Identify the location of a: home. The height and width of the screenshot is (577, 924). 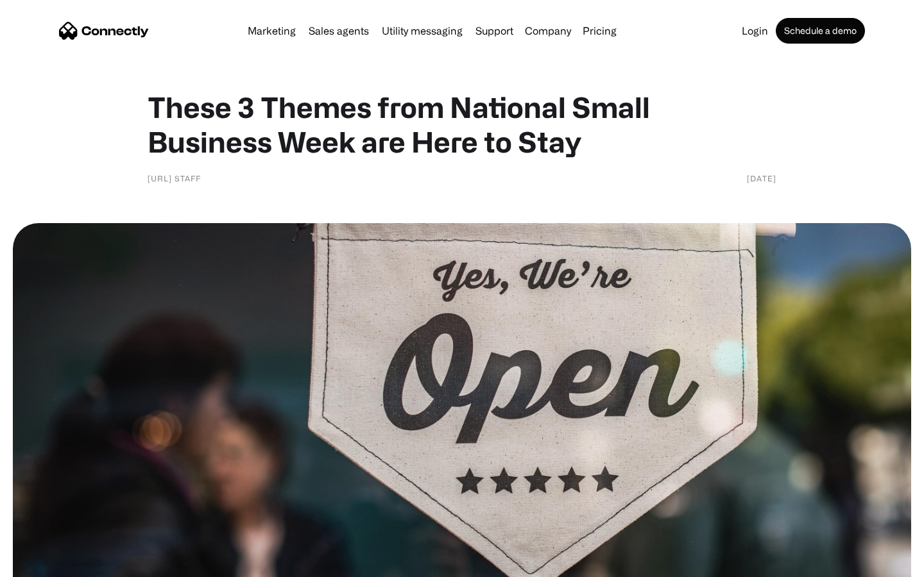
(104, 31).